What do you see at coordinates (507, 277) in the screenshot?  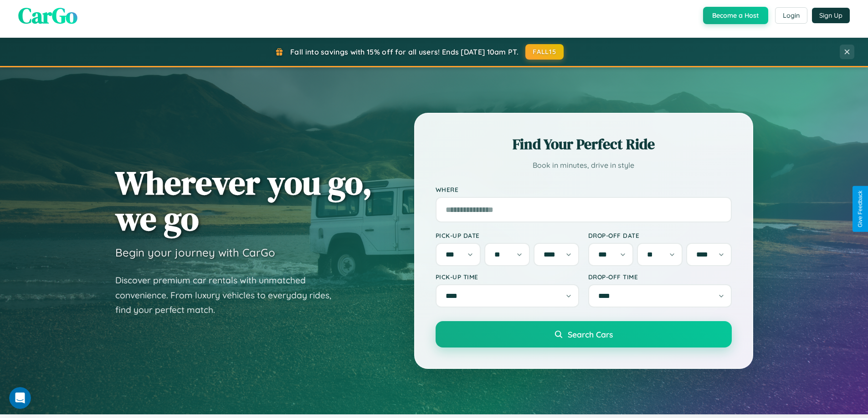 I see `label: Pick-up Time` at bounding box center [507, 277].